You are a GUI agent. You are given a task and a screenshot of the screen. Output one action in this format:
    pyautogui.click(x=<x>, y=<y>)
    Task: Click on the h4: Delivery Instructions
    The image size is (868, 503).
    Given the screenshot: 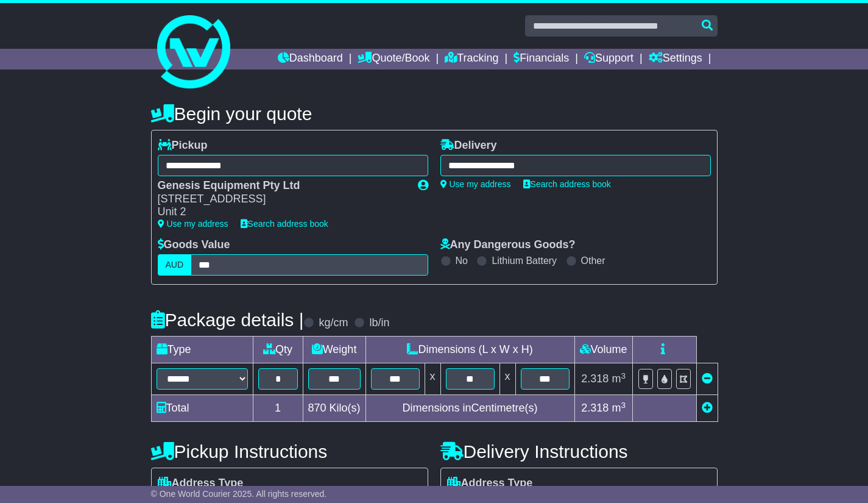 What is the action you would take?
    pyautogui.click(x=579, y=451)
    